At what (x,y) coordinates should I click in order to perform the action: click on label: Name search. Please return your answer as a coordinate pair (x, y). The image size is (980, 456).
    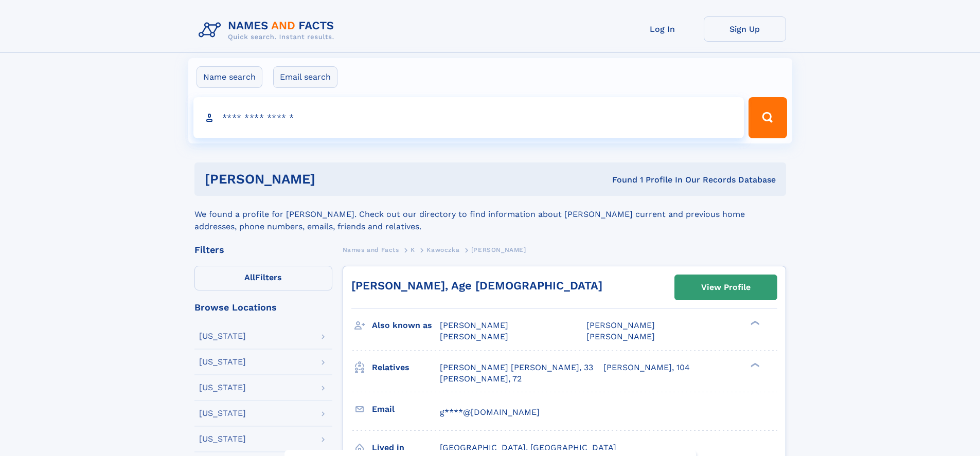
    Looking at the image, I should click on (230, 77).